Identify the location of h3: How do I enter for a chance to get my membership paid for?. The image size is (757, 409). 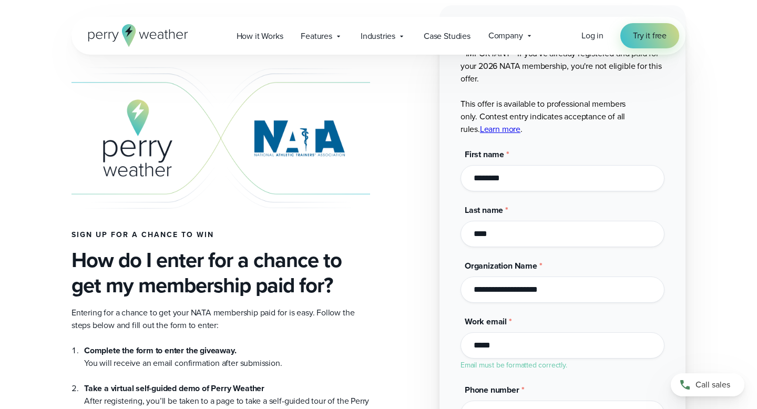
(221, 273).